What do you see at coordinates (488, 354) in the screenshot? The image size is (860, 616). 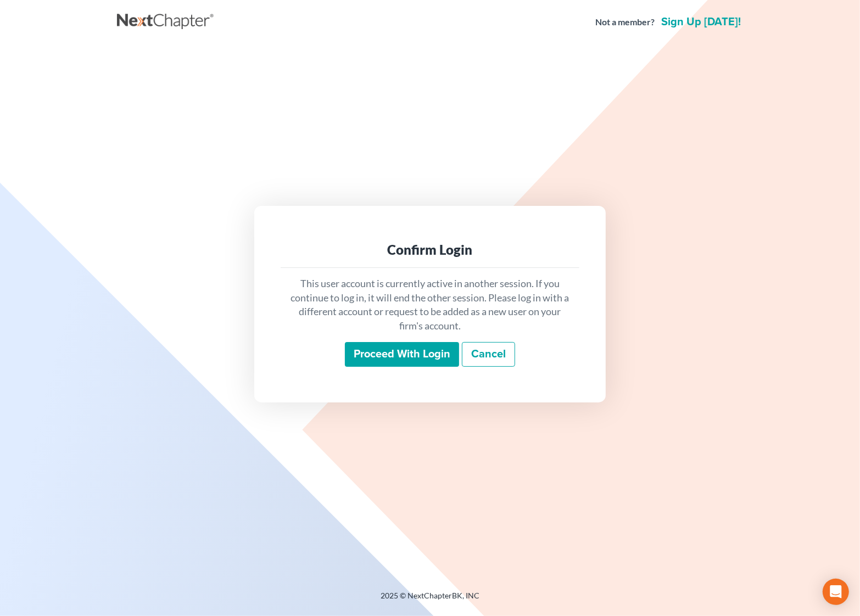 I see `a: Cancel` at bounding box center [488, 354].